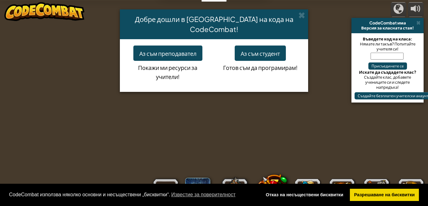 The width and height of the screenshot is (428, 206). I want to click on a: научете повече за бисквитките, so click(203, 195).